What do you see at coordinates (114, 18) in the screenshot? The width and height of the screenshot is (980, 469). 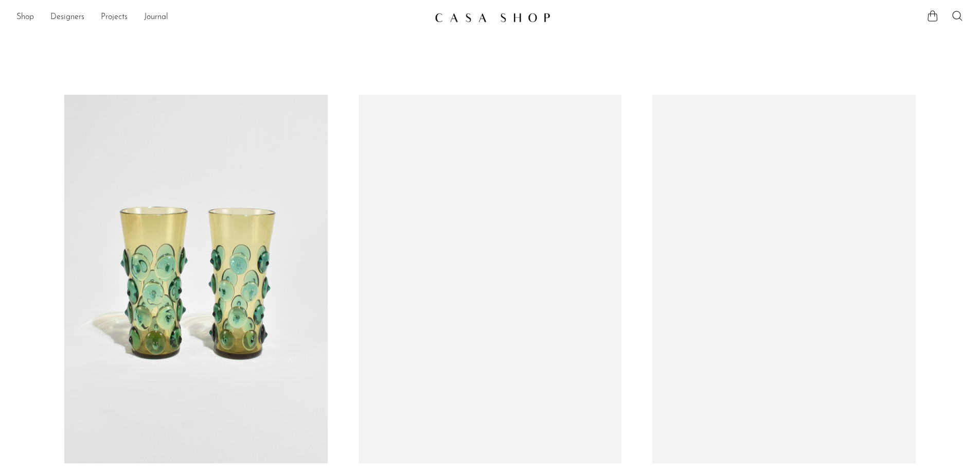 I see `a: Projects` at bounding box center [114, 18].